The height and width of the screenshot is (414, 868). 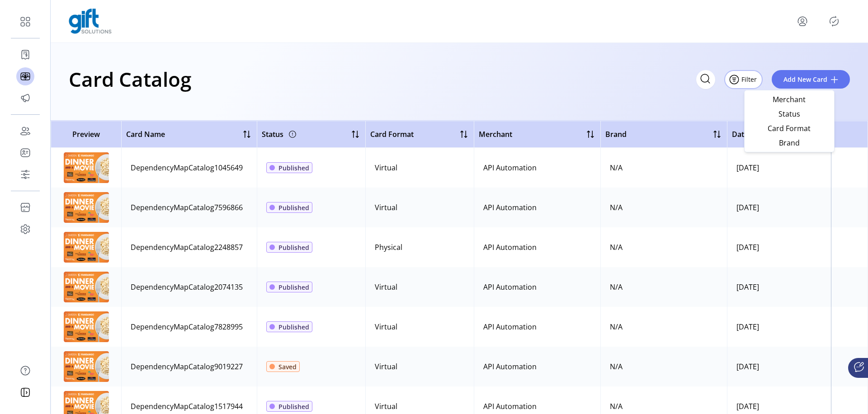 I want to click on li: Merchant, so click(x=789, y=99).